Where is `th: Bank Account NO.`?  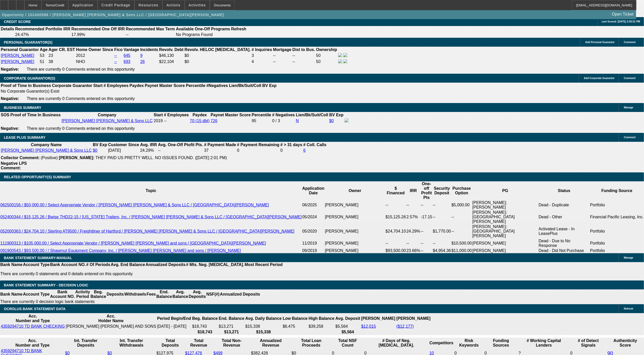 th: Bank Account NO. is located at coordinates (62, 294).